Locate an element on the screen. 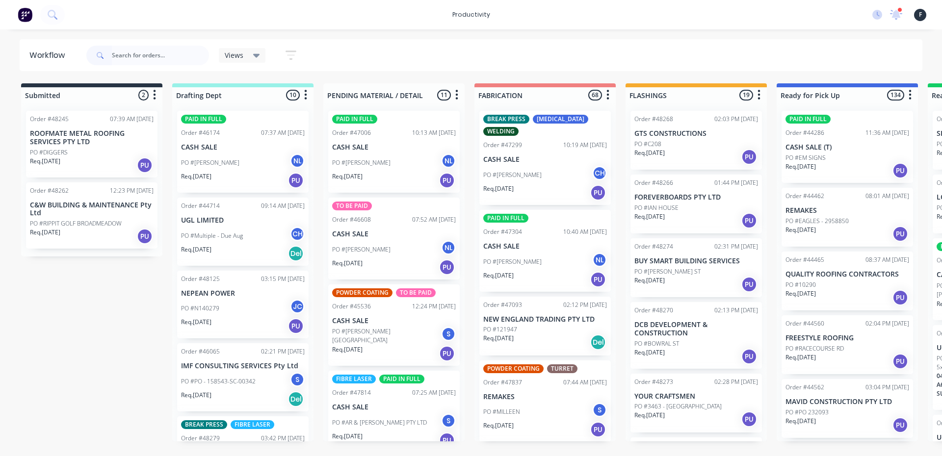 This screenshot has height=456, width=942. p: PO #RIPPIT GOLF BROADMEADOW is located at coordinates (76, 224).